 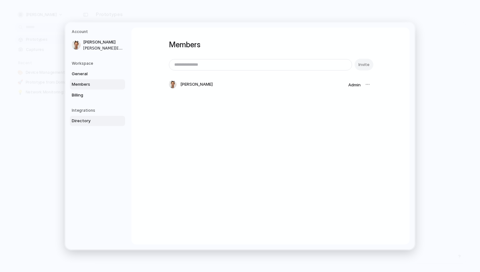 What do you see at coordinates (98, 63) in the screenshot?
I see `h5: Workspace` at bounding box center [98, 63].